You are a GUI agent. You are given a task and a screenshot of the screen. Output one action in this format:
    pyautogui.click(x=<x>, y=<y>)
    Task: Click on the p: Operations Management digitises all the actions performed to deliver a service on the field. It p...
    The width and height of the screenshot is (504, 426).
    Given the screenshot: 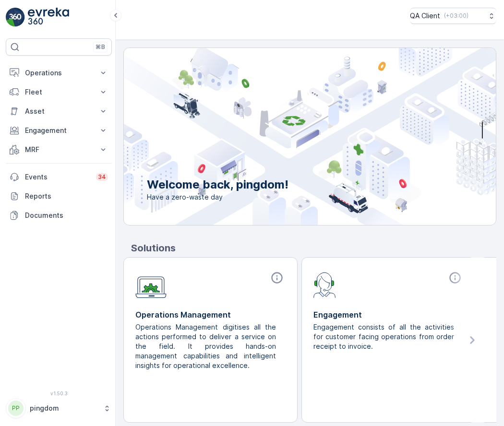 What is the action you would take?
    pyautogui.click(x=206, y=346)
    